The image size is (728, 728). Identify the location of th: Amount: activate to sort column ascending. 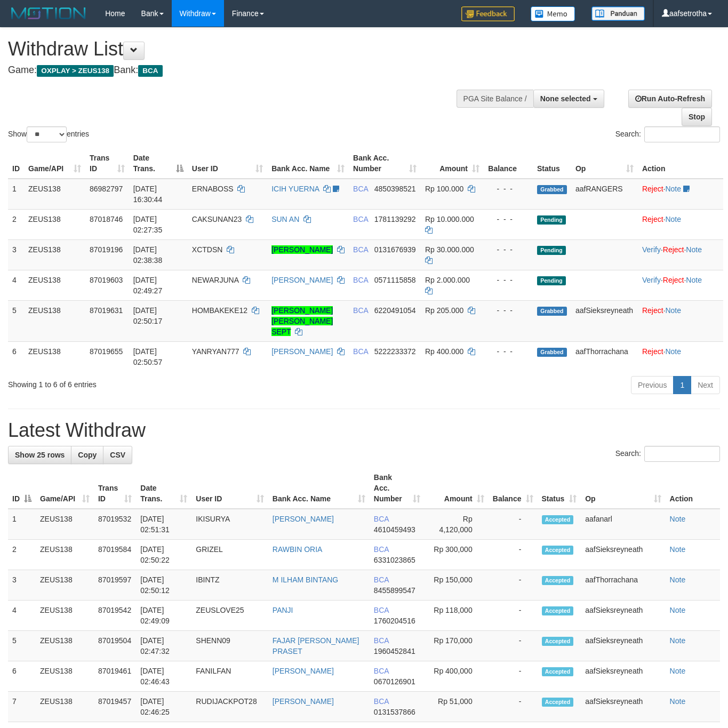
(452, 163).